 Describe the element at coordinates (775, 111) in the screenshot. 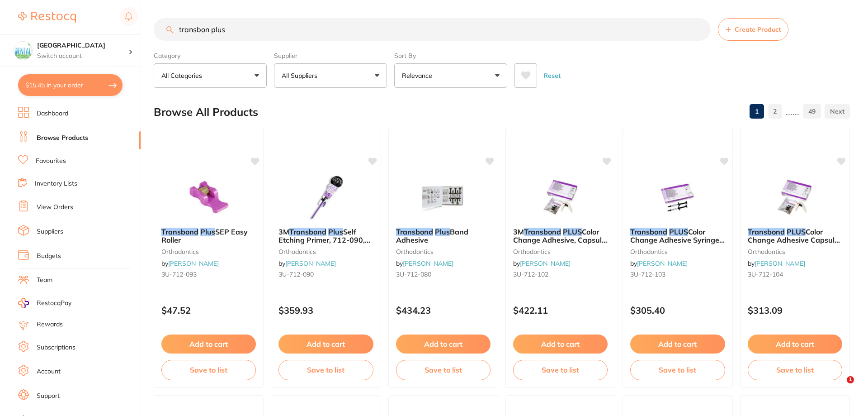

I see `a: 2` at that location.